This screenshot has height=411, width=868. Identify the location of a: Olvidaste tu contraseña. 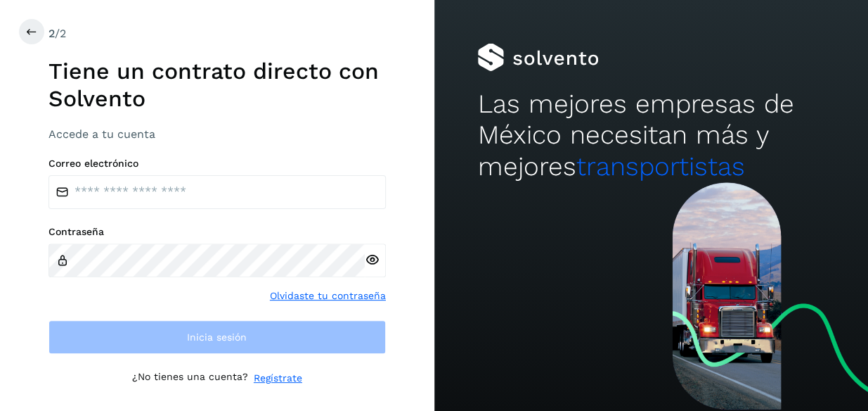
(328, 295).